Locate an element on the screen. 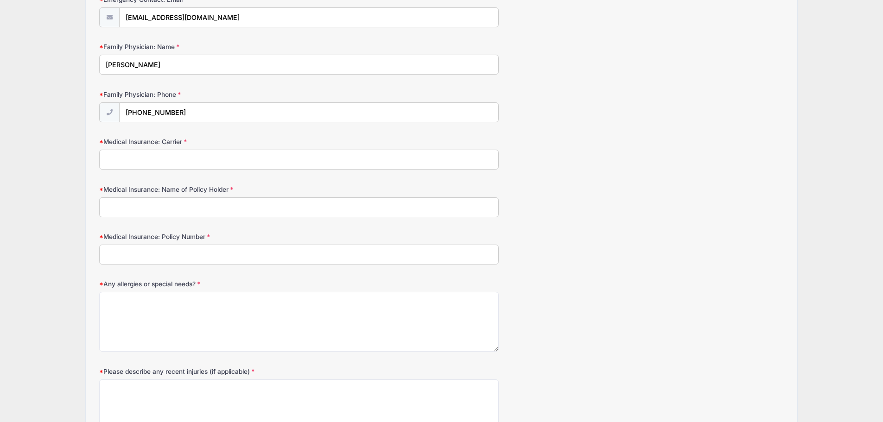 The width and height of the screenshot is (883, 422). label: Family Physician: Name is located at coordinates (213, 47).